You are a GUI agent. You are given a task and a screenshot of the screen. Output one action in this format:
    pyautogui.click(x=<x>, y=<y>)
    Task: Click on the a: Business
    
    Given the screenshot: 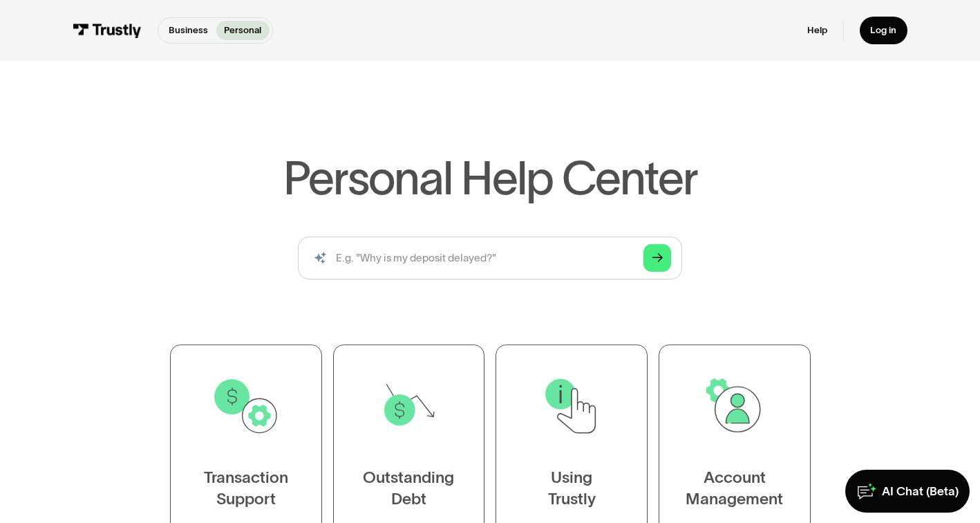 What is the action you would take?
    pyautogui.click(x=188, y=31)
    